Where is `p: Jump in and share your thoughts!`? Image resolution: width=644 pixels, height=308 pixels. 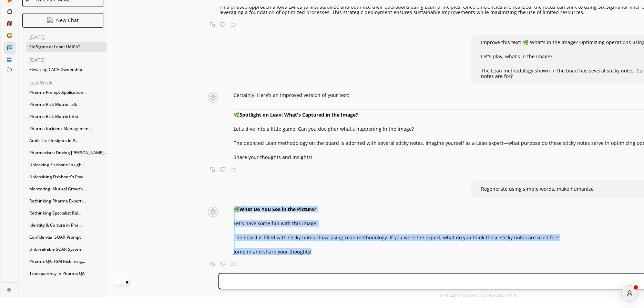 p: Jump in and share your thoughts! is located at coordinates (396, 251).